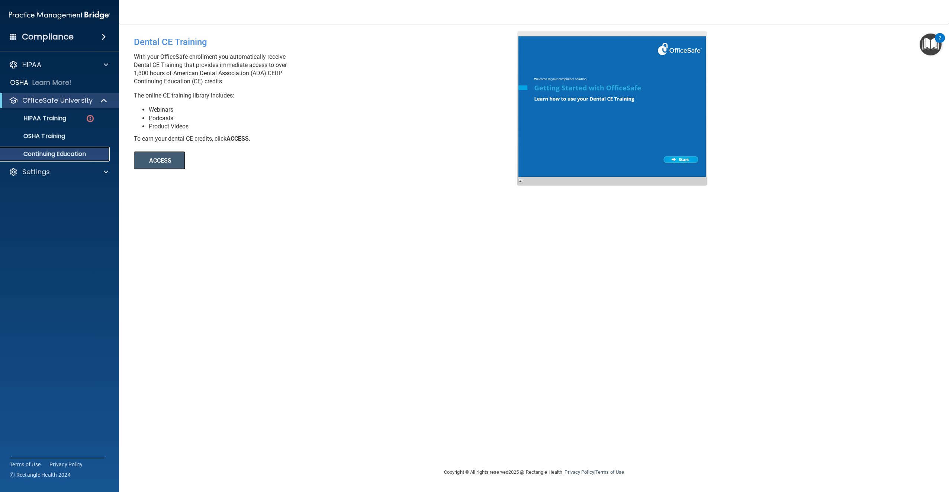  I want to click on p: Learn More!, so click(52, 83).